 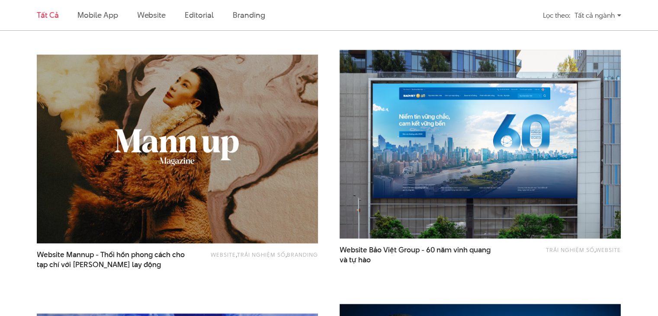 I want to click on span: Website Bảo Việt Group - 60 năm vinh quang, so click(x=417, y=255).